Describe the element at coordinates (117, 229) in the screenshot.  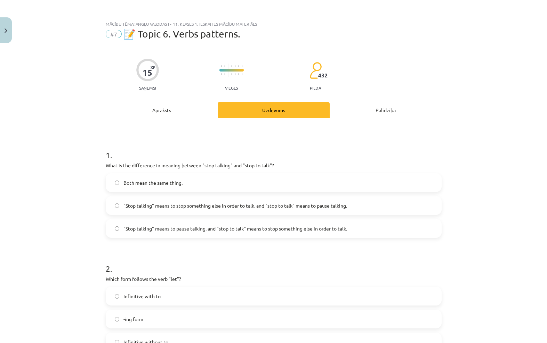
I see `input: "Stop talking" means to pause talking, and "stop to talk" means to stop something else in order t...` at that location.